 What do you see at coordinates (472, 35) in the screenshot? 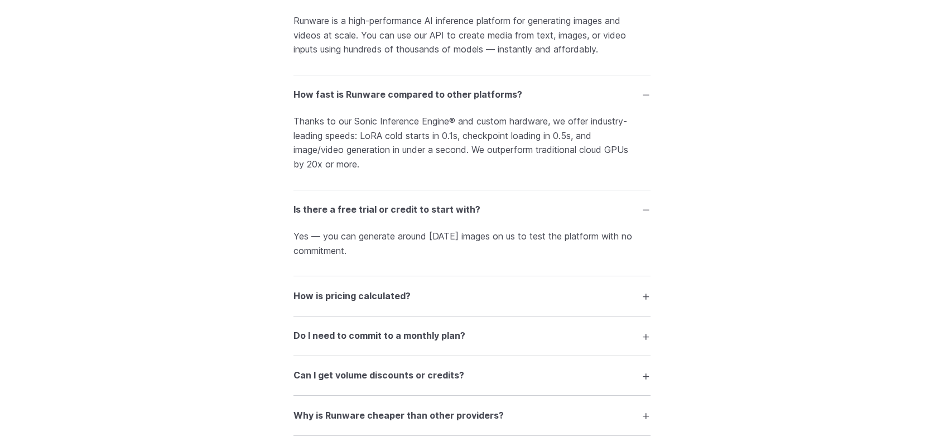
I see `p: Runware is a high-performance AI inference platform for generating images and videos at scale. Yo...` at bounding box center [472, 35].